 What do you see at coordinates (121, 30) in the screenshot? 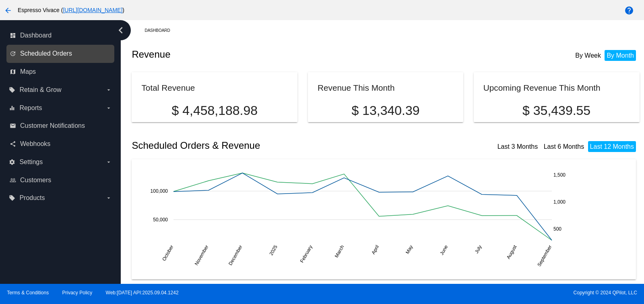
I see `i: chevron_left` at bounding box center [121, 30].